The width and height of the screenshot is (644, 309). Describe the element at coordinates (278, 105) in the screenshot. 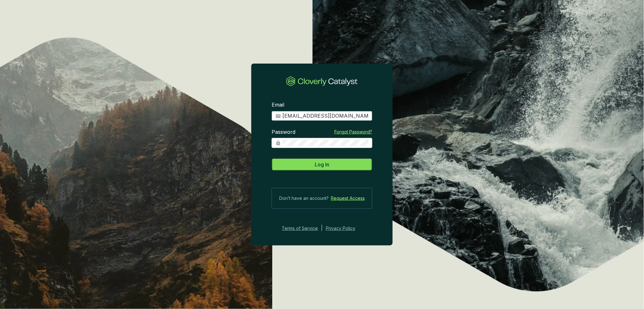

I see `label: Email` at that location.